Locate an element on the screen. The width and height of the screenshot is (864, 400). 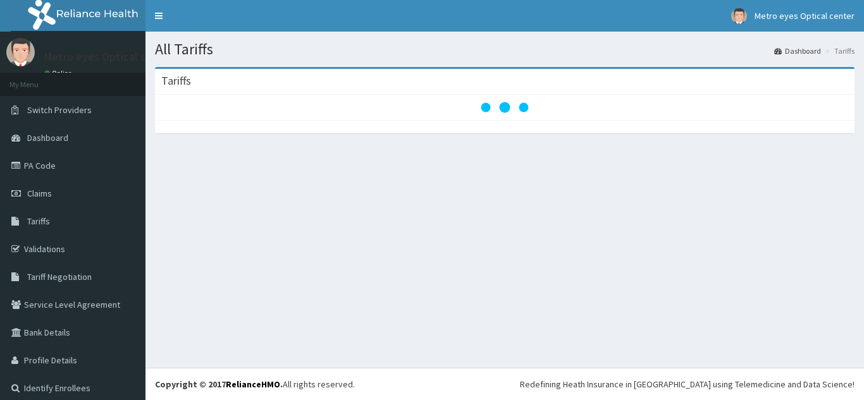
svg: audio-loading is located at coordinates (505, 108).